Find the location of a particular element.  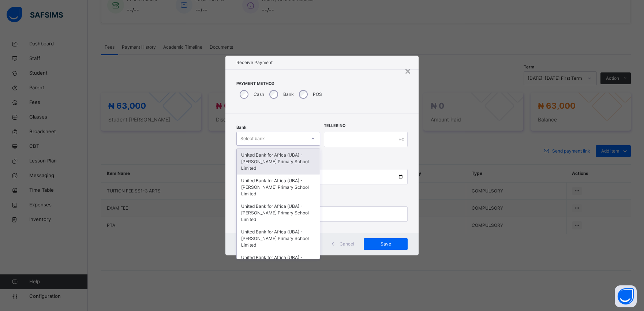

h1: Receive Payment is located at coordinates (322, 63).